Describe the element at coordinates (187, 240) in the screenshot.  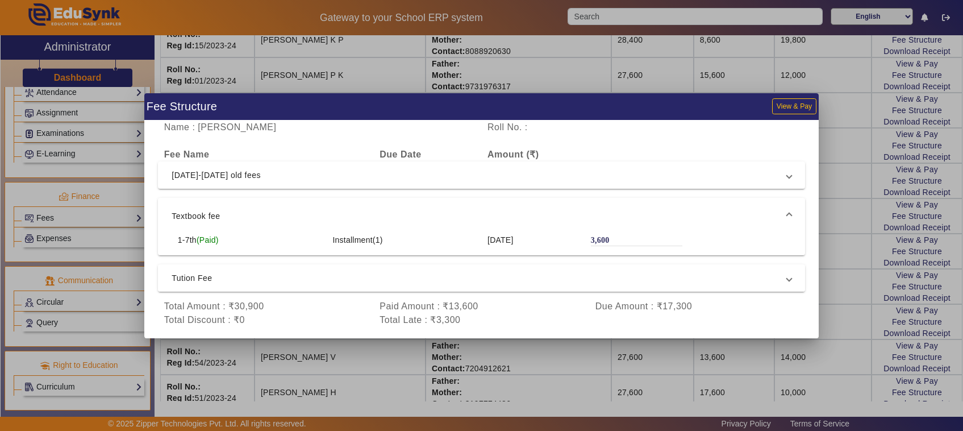
I see `span: 1-7th` at that location.